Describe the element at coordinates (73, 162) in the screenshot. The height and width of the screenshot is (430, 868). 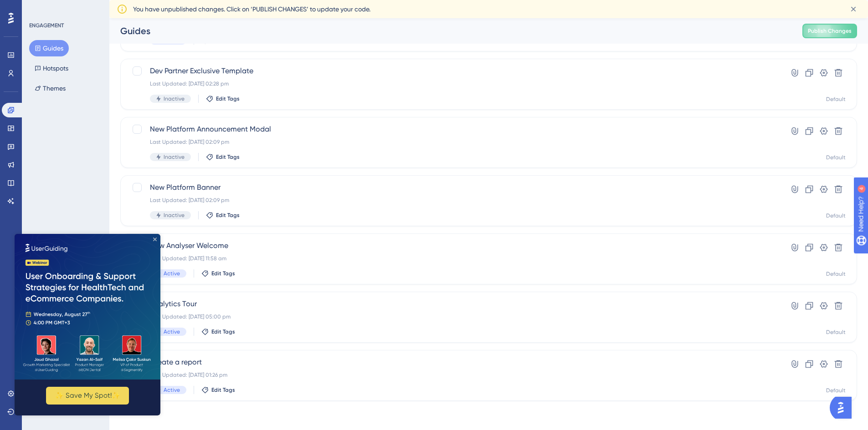
I see `button: ✨ Save My Spot!✨` at that location.